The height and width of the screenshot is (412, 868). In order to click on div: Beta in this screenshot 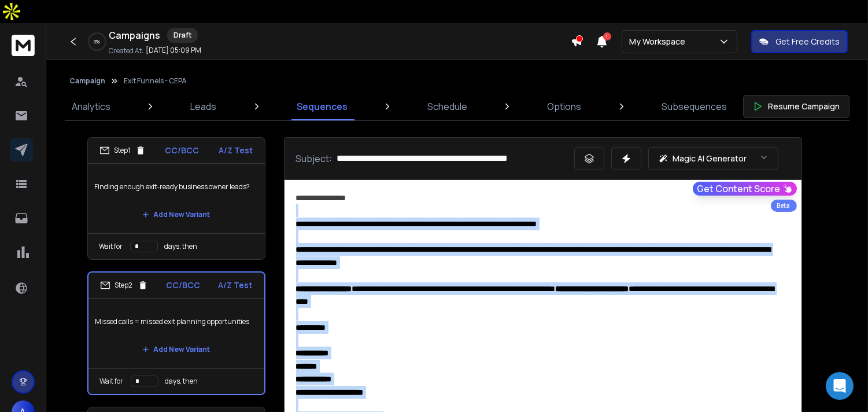, I will do `click(783, 205)`.